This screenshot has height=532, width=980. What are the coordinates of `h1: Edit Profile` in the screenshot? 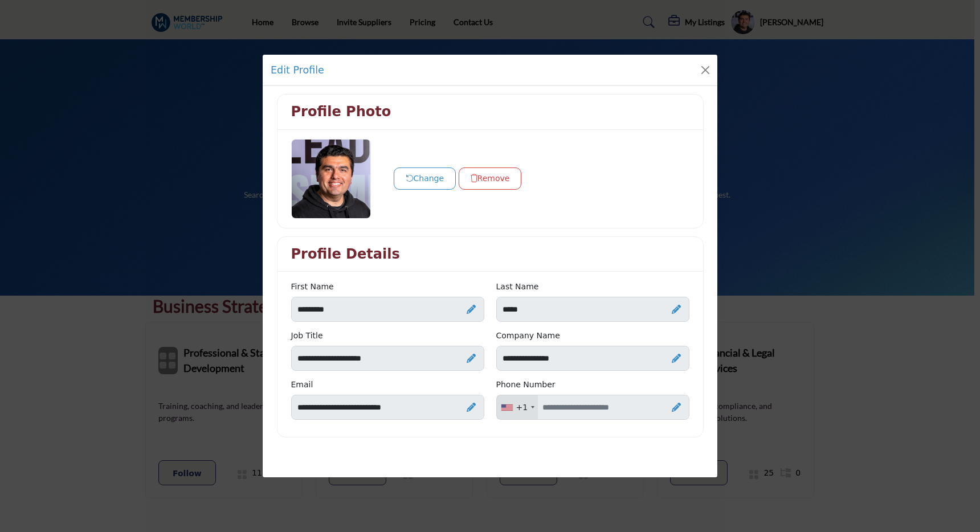 It's located at (298, 70).